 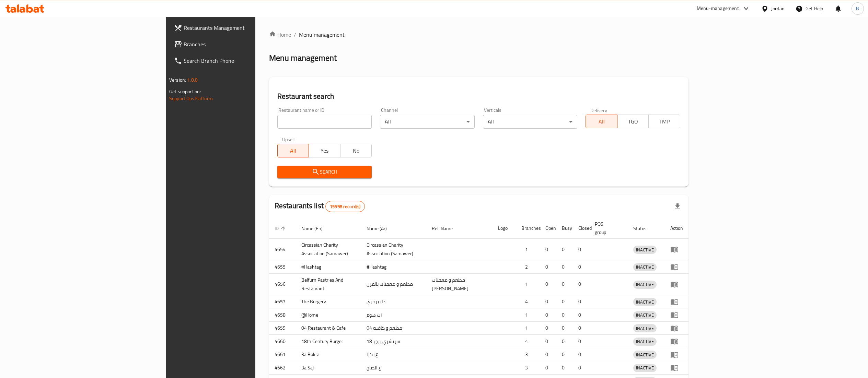 I want to click on th: Busy, so click(x=565, y=228).